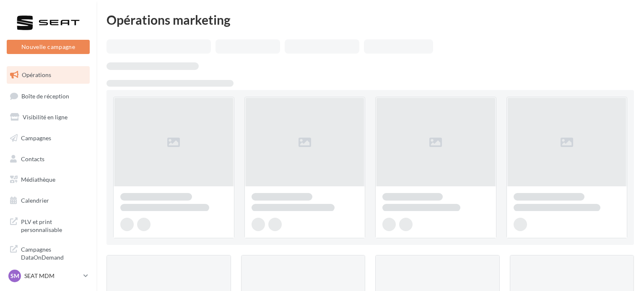 This screenshot has height=291, width=644. I want to click on span: Calendrier, so click(35, 200).